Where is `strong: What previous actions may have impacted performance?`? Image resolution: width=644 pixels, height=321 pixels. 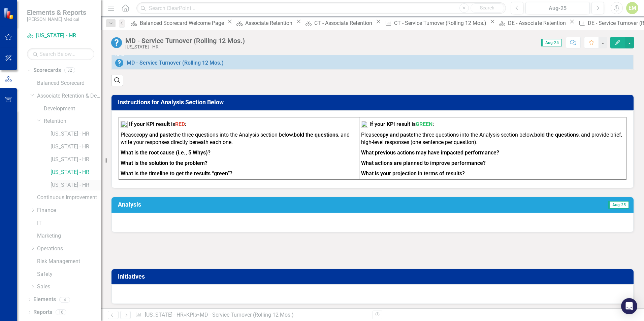 strong: What previous actions may have impacted performance? is located at coordinates (430, 153).